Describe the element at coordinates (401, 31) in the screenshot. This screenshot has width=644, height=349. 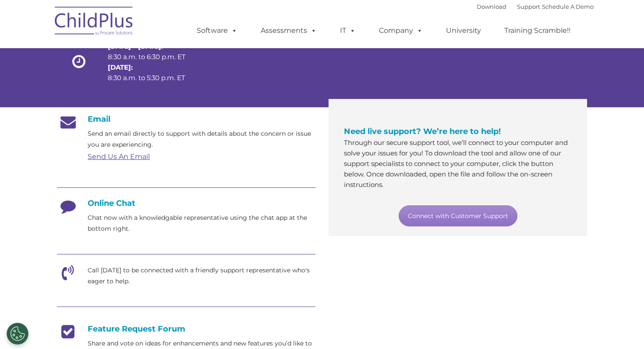
I see `a: Company` at that location.